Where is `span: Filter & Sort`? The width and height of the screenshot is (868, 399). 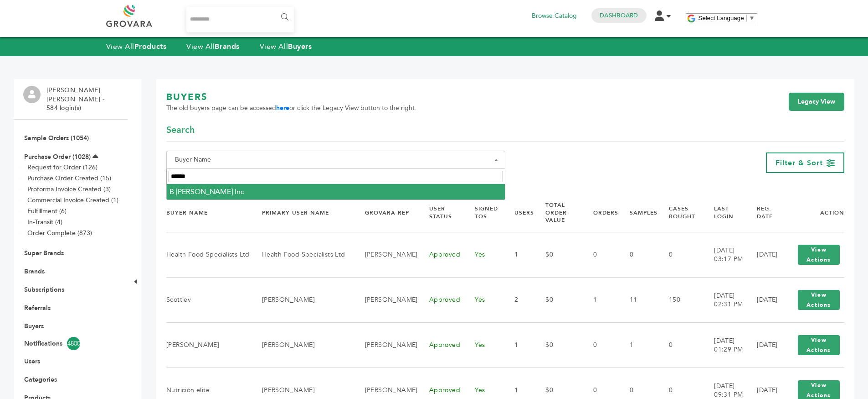 span: Filter & Sort is located at coordinates (799, 163).